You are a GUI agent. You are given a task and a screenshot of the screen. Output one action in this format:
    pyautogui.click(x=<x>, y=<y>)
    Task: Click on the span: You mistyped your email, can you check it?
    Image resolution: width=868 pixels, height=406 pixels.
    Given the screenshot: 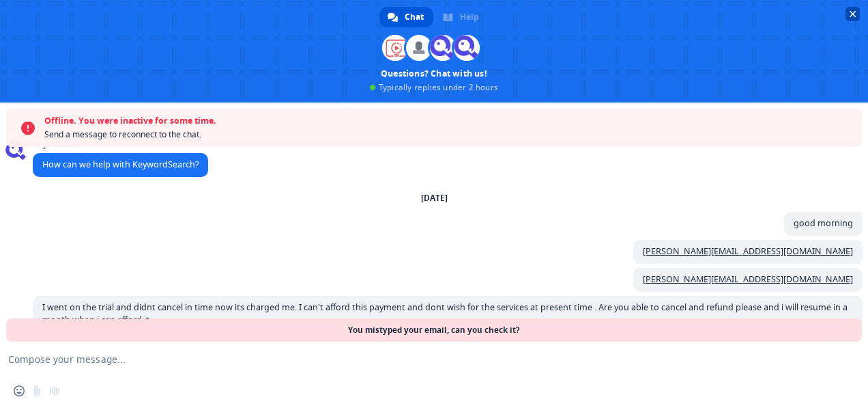 What is the action you would take?
    pyautogui.click(x=434, y=330)
    